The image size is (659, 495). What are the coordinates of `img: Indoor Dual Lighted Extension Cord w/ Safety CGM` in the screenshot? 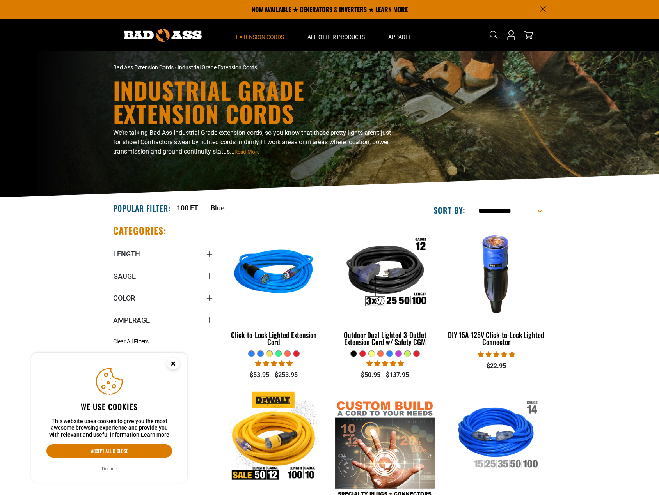 It's located at (496, 436).